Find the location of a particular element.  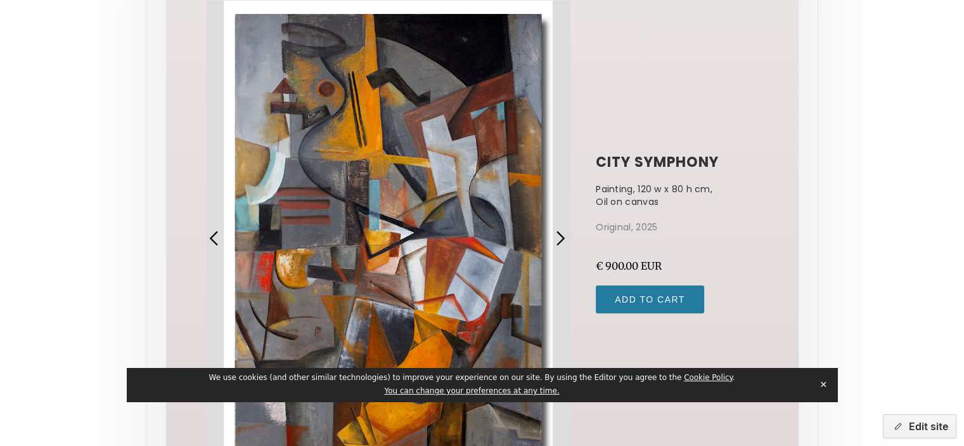

p: Painting, 120 w x 80 h cm, Oil on canvas is located at coordinates (661, 195).